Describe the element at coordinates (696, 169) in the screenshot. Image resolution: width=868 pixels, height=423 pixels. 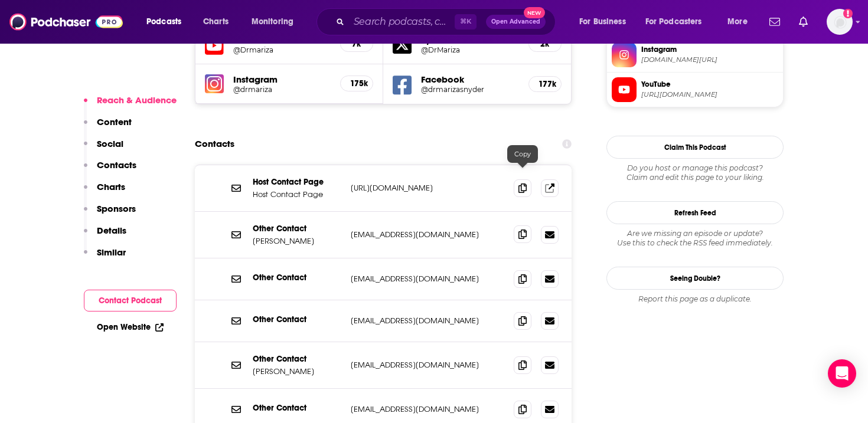
I see `span: Do you host or manage this podcast?` at that location.